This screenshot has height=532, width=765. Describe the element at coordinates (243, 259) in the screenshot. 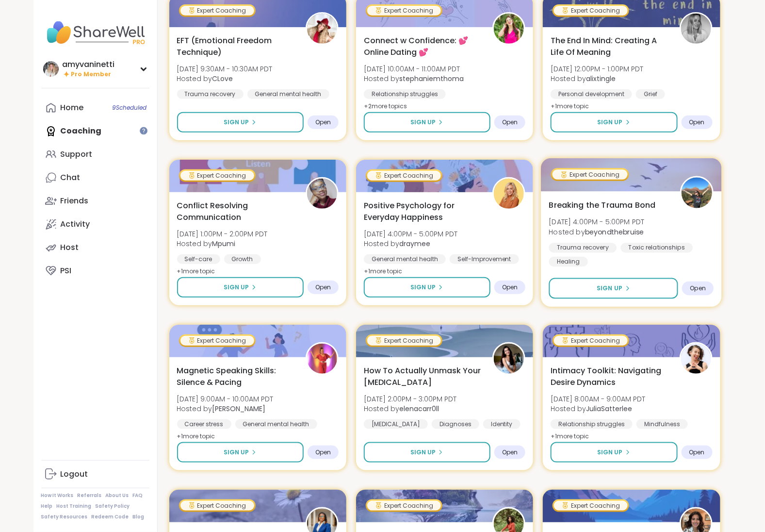

I see `div: Growth` at that location.